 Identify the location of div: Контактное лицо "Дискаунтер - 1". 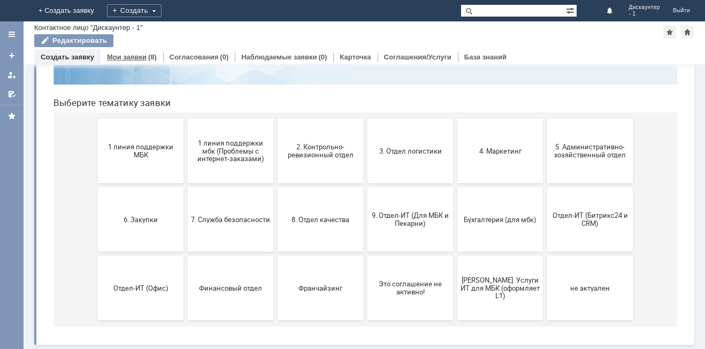
(88, 27).